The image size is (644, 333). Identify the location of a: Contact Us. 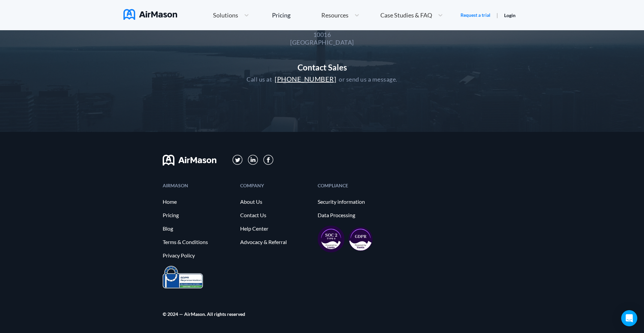
(275, 215).